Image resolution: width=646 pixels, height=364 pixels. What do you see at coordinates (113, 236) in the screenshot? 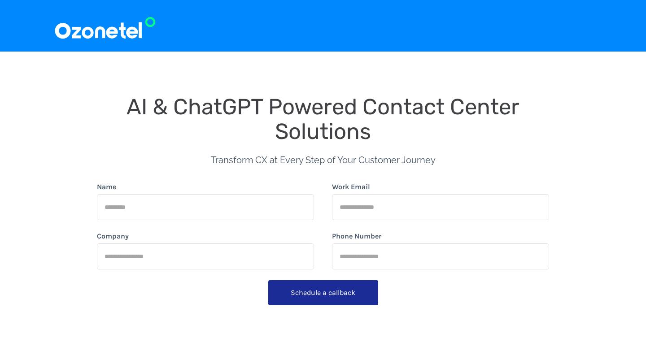
I see `label: Company` at bounding box center [113, 236].